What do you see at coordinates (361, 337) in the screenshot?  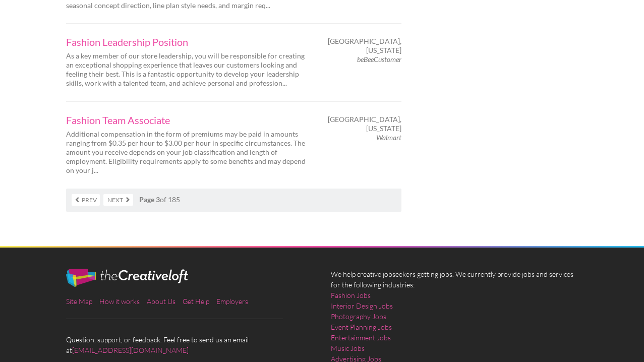 I see `a: Entertainment Jobs` at bounding box center [361, 337].